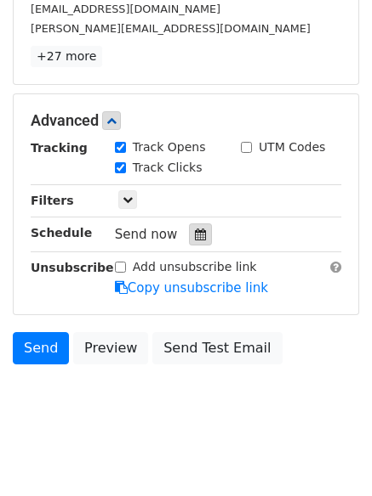  Describe the element at coordinates (41, 349) in the screenshot. I see `a: Send` at that location.